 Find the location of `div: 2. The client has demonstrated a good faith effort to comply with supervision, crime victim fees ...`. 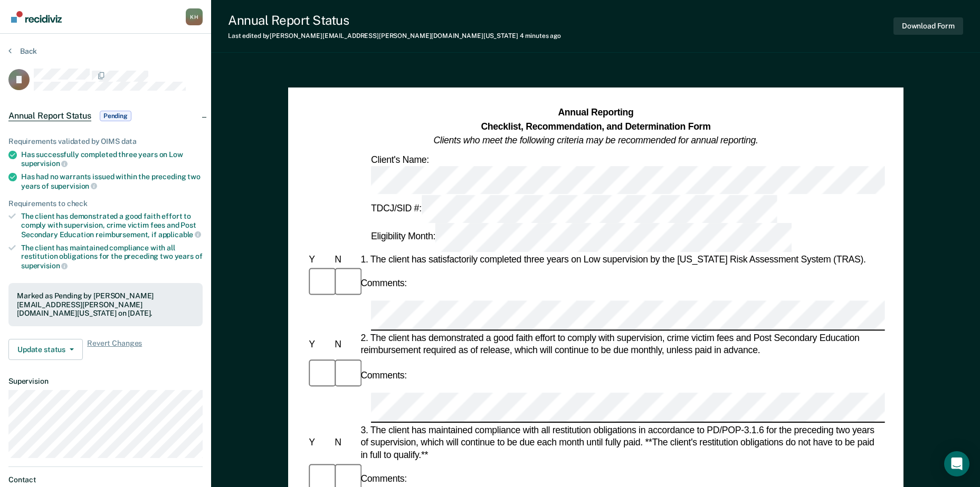

div: 2. The client has demonstrated a good faith effort to comply with supervision, crime victim fees ... is located at coordinates (621, 344).